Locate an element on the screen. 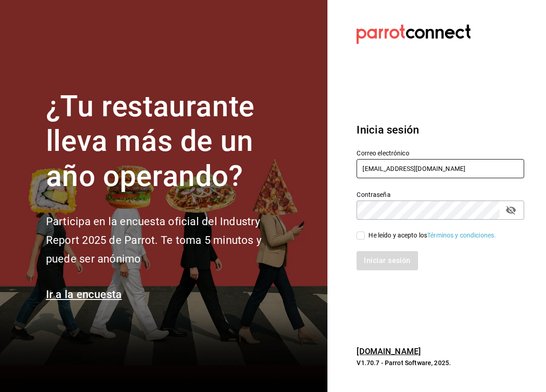 The image size is (546, 392). label: Contraseña is located at coordinates (440, 194).